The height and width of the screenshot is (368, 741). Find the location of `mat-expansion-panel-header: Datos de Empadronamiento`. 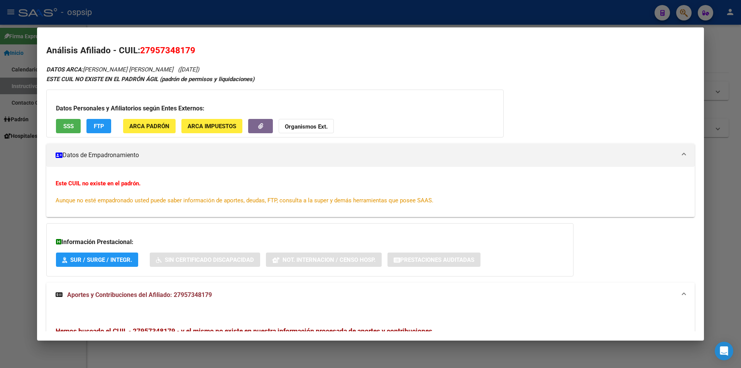

mat-expansion-panel-header: Datos de Empadronamiento is located at coordinates (371, 155).